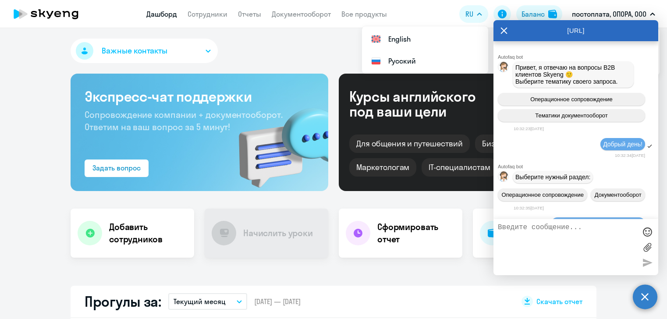 The width and height of the screenshot is (667, 319). Describe the element at coordinates (278, 233) in the screenshot. I see `h4: Начислить уроки` at that location.